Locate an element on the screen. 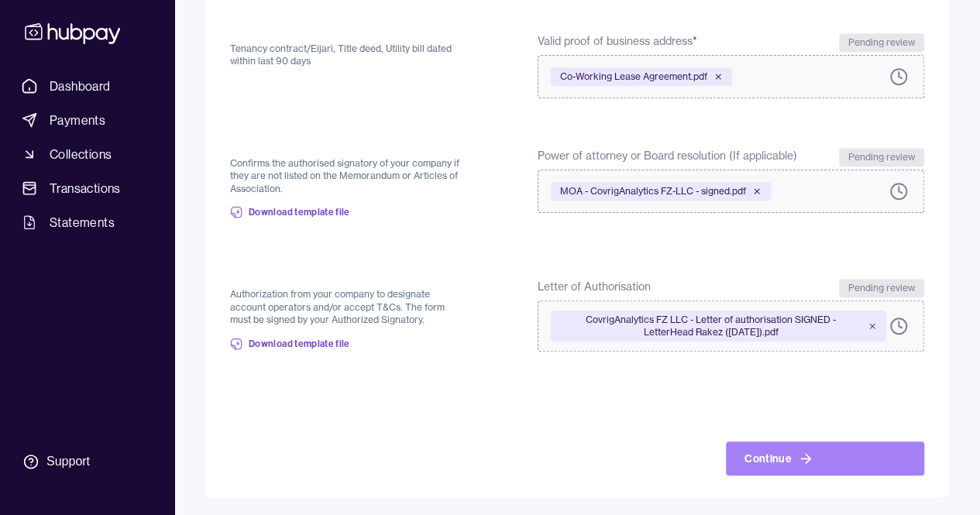  a: Support is located at coordinates (87, 462).